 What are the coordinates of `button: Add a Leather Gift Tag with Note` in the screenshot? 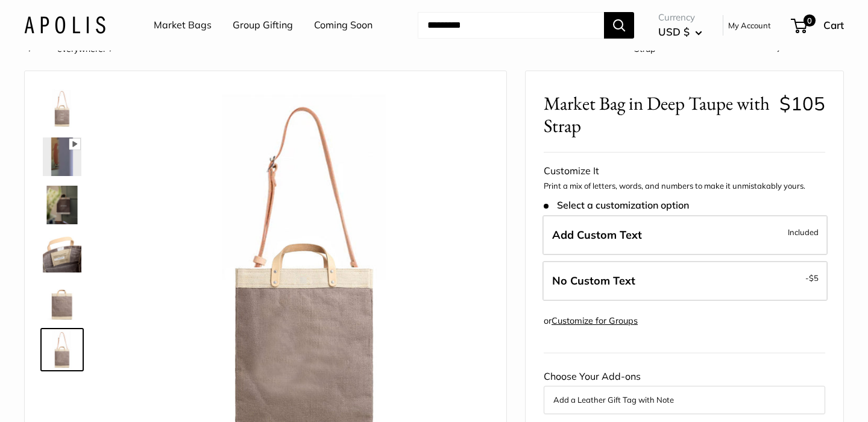 It's located at (684, 399).